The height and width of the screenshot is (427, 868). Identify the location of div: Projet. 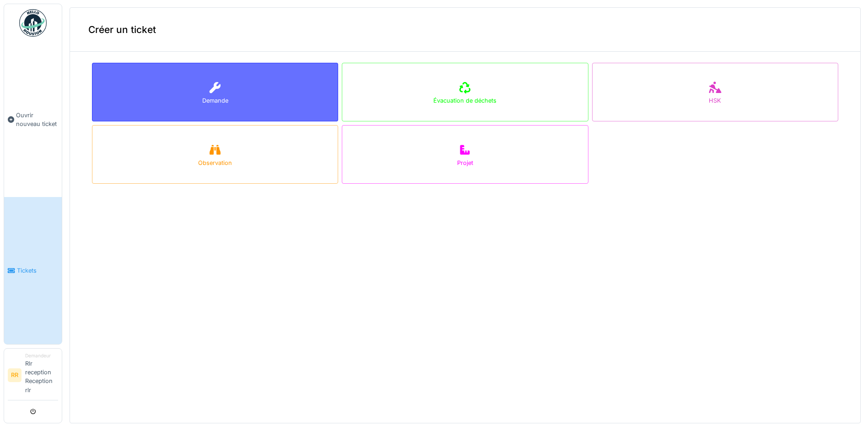
(465, 163).